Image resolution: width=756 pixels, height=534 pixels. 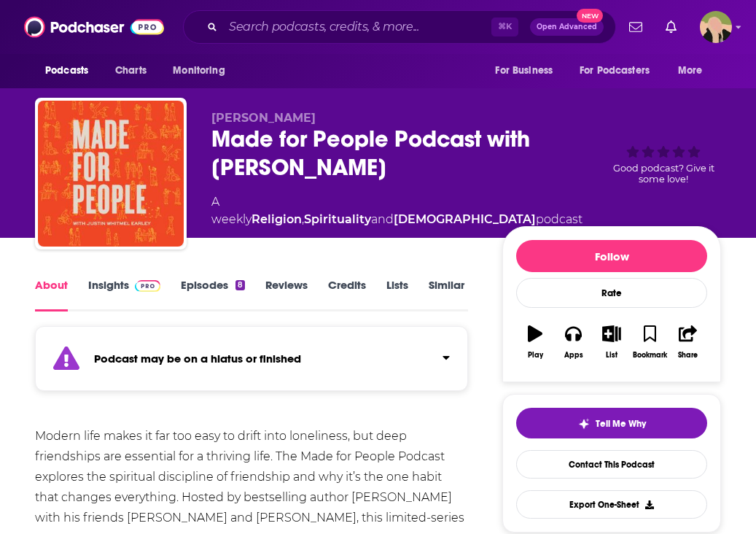 I want to click on button: tell me why sparkleTell Me Why, so click(x=612, y=423).